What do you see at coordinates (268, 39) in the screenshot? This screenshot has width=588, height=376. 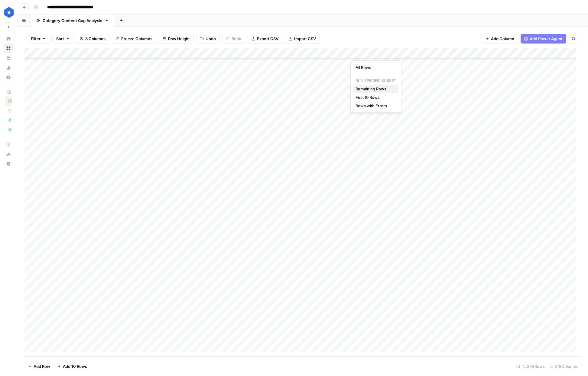 I see `span: Export CSV` at bounding box center [268, 39].